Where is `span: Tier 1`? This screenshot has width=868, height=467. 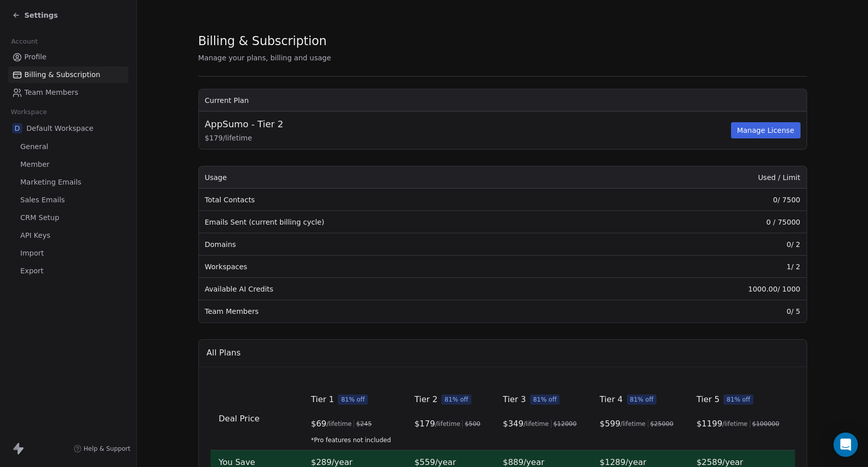
span: Tier 1 is located at coordinates (322, 399).